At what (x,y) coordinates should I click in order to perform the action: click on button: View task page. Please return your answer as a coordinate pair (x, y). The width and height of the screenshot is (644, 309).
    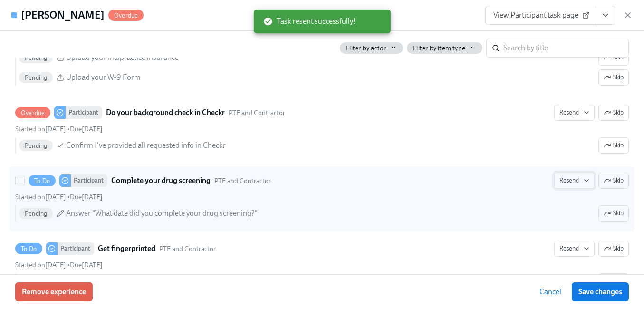
    Looking at the image, I should click on (606, 15).